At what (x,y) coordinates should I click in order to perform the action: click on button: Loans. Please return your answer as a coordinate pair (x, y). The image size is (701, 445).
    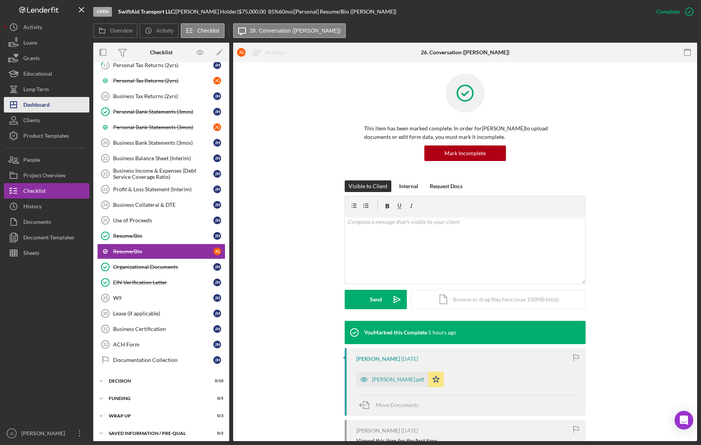
    Looking at the image, I should click on (47, 43).